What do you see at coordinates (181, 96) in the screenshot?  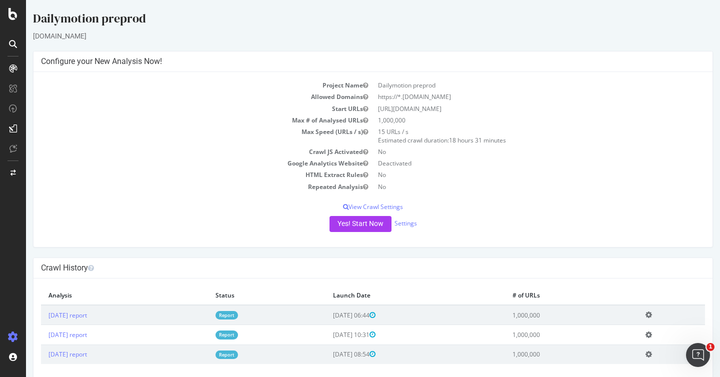 I see `td: Allowed Domains` at bounding box center [181, 96].